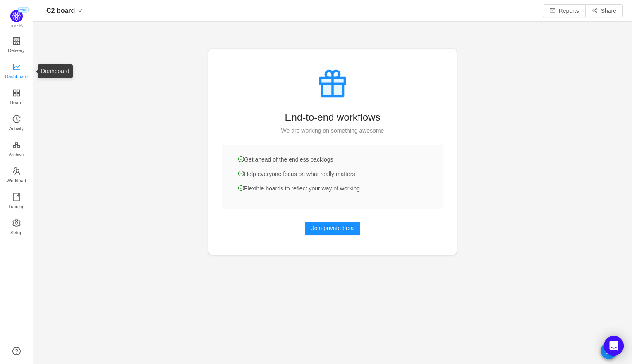 The image size is (632, 364). Describe the element at coordinates (17, 46) in the screenshot. I see `a: Delivery` at that location.